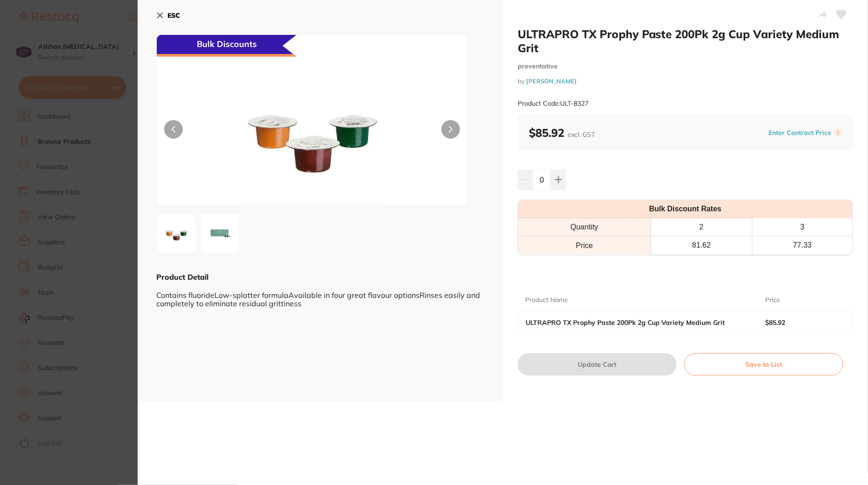  I want to click on b: Product Detail, so click(182, 277).